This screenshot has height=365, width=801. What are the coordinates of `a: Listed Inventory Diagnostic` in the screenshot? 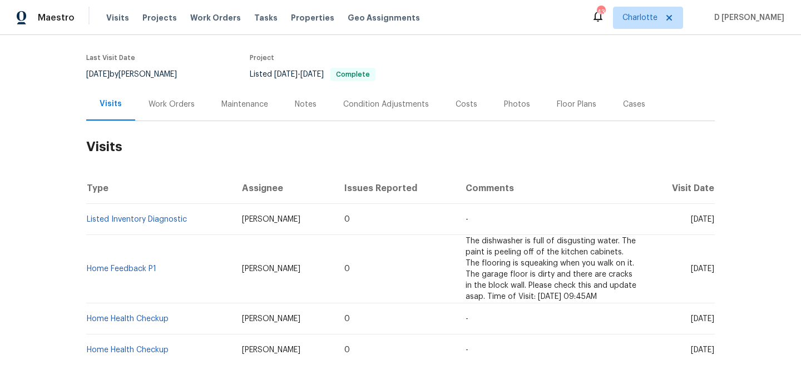 It's located at (137, 220).